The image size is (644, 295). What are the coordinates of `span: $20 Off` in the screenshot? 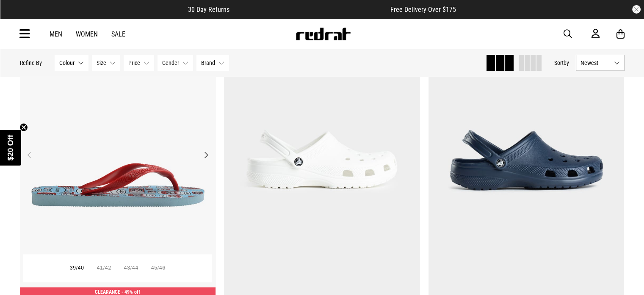 It's located at (10, 147).